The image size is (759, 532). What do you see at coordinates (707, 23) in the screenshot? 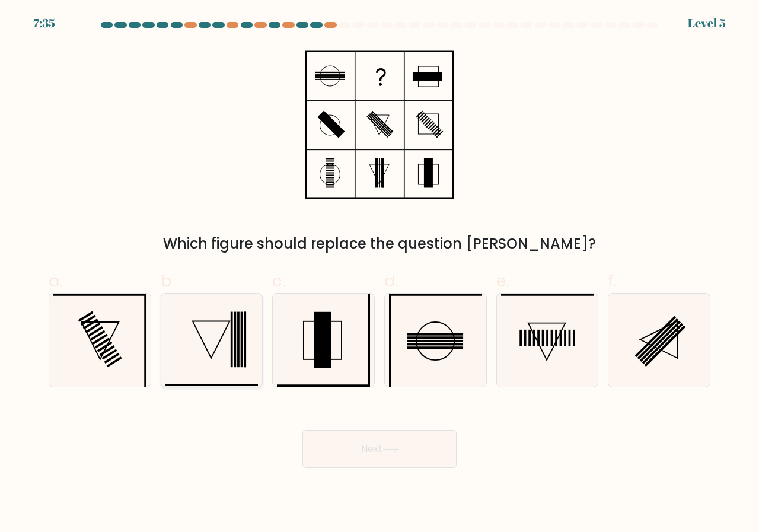
I see `div: Level 5` at bounding box center [707, 23].